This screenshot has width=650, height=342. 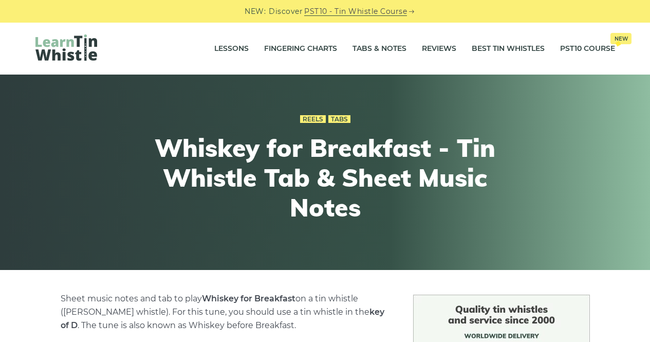 What do you see at coordinates (223, 318) in the screenshot?
I see `strong: key of D` at bounding box center [223, 318].